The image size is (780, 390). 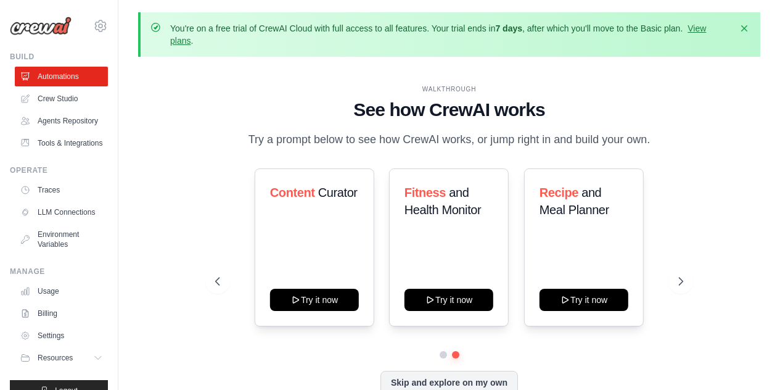 What do you see at coordinates (338, 192) in the screenshot?
I see `span: Curator` at bounding box center [338, 192].